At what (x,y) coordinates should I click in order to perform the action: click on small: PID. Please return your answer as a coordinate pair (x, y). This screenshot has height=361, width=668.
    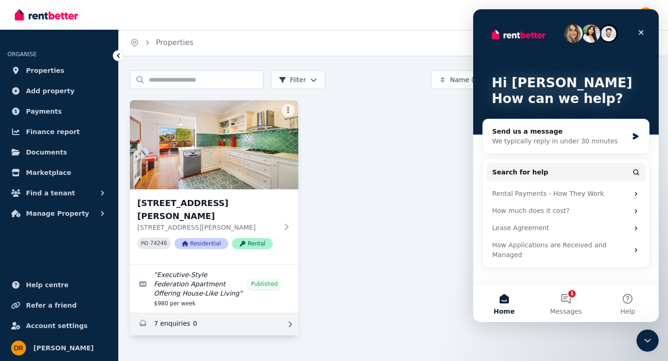
    Looking at the image, I should click on (145, 243).